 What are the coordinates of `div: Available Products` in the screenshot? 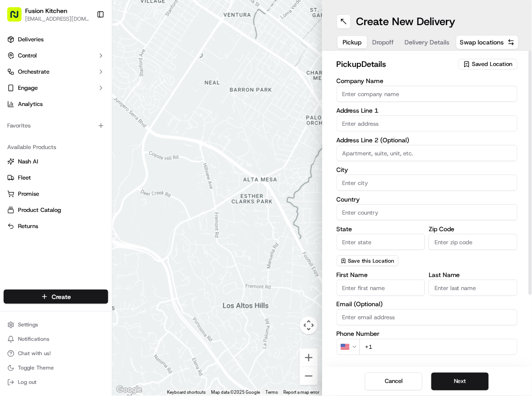 It's located at (55, 147).